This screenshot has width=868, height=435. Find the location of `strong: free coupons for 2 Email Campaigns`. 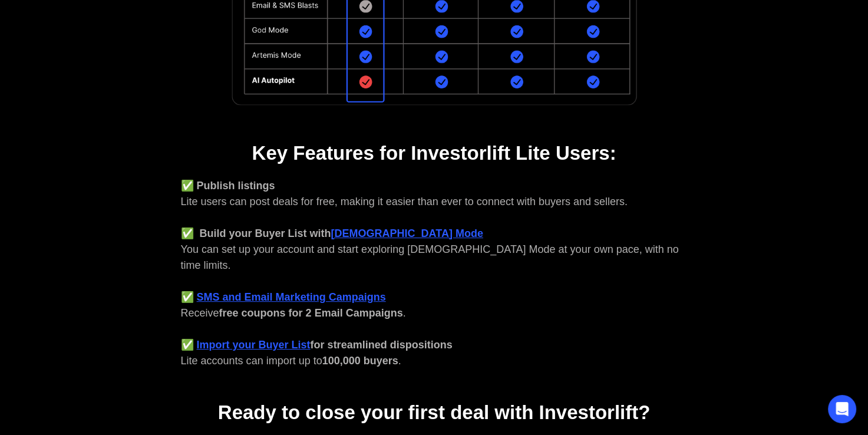

strong: free coupons for 2 Email Campaigns is located at coordinates (311, 313).